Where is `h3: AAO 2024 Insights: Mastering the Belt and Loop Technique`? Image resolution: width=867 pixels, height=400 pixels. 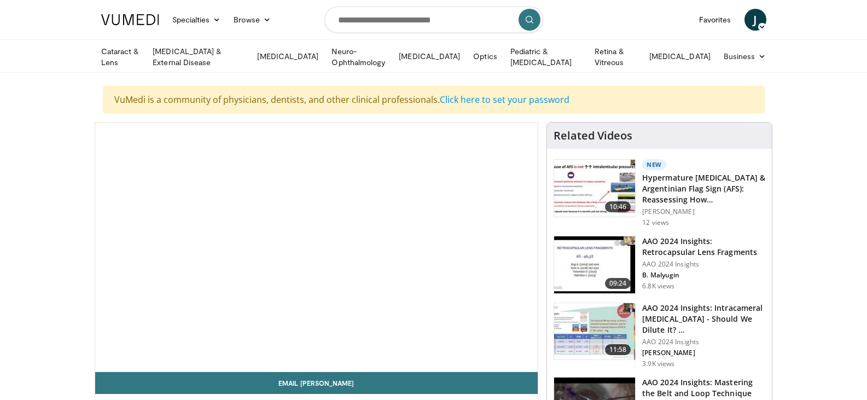 h3: AAO 2024 Insights: Mastering the Belt and Loop Technique is located at coordinates (703, 388).